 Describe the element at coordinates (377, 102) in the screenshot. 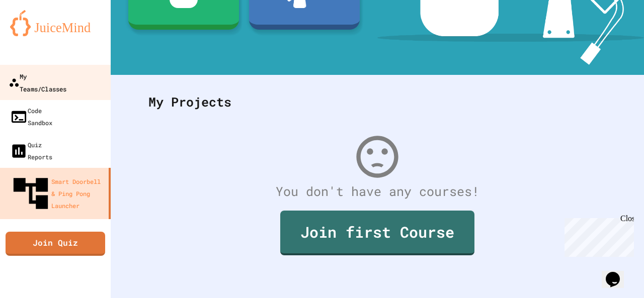

I see `div: My Projects` at that location.